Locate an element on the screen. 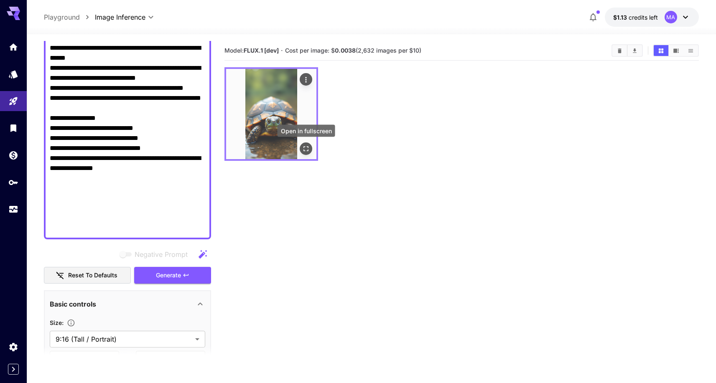 The height and width of the screenshot is (383, 716). button: Download All is located at coordinates (634, 51).